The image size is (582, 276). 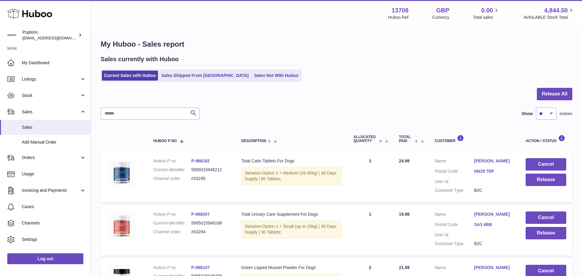 What do you see at coordinates (290, 176) in the screenshot?
I see `span: Option 1 = Medium (16-30kg) | 30 Days Supply | 60 Tablets;` at bounding box center [290, 176].